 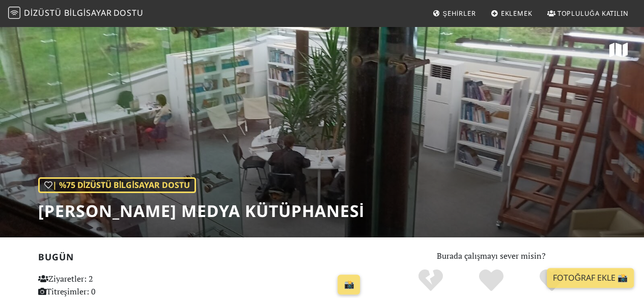 What do you see at coordinates (128, 12) in the screenshot?
I see `font: Dostu` at bounding box center [128, 12].